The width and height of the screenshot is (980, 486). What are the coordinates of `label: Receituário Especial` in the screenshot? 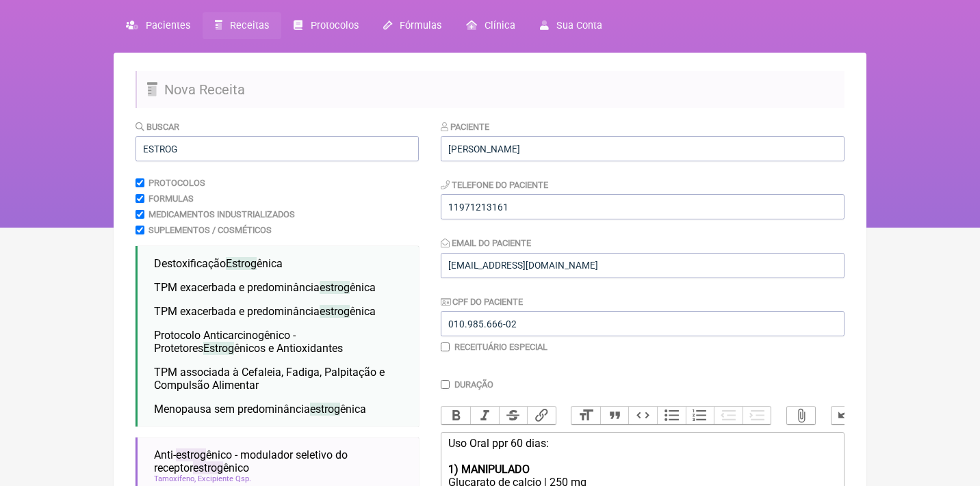 It's located at (501, 346).